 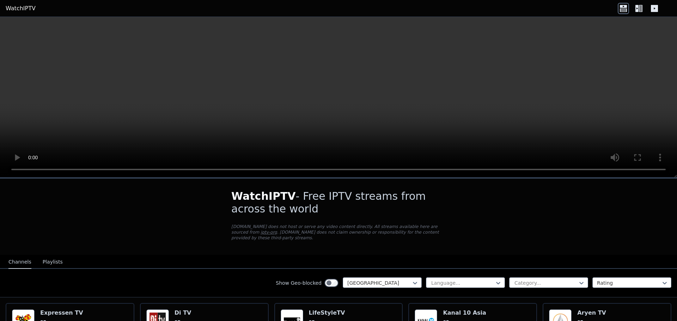 What do you see at coordinates (62, 313) in the screenshot?
I see `h6: Expressen TV` at bounding box center [62, 313].